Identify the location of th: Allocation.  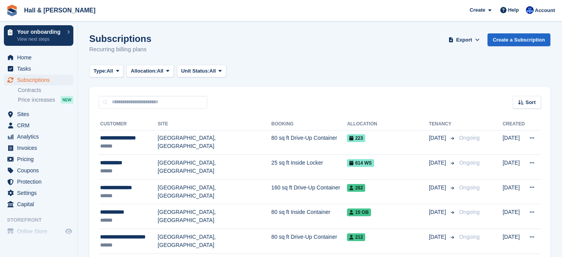
(388, 124).